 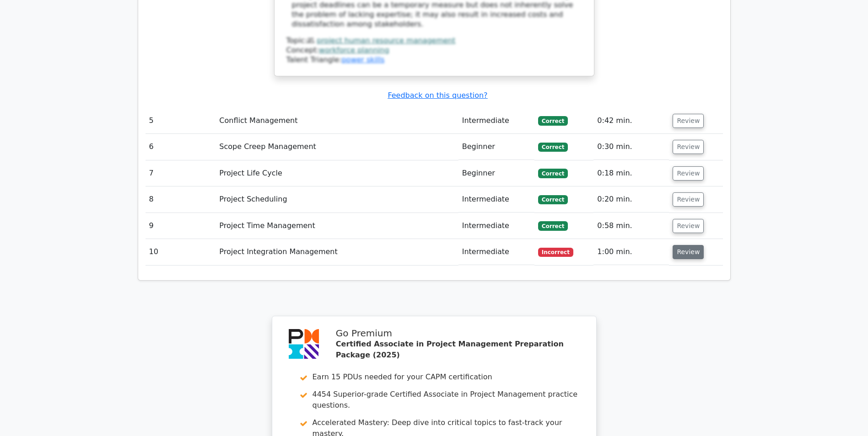 What do you see at coordinates (337, 146) in the screenshot?
I see `td: Scope Creep Management` at bounding box center [337, 146].